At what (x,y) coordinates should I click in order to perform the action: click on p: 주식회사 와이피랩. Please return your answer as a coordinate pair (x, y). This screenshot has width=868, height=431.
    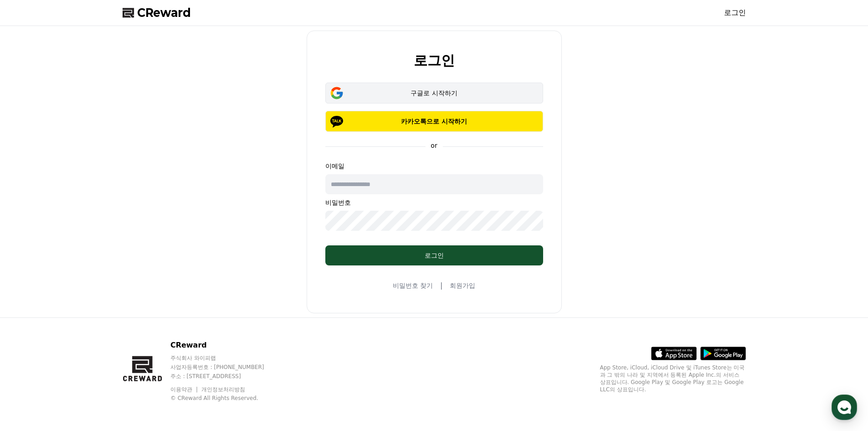
    Looking at the image, I should click on (226, 358).